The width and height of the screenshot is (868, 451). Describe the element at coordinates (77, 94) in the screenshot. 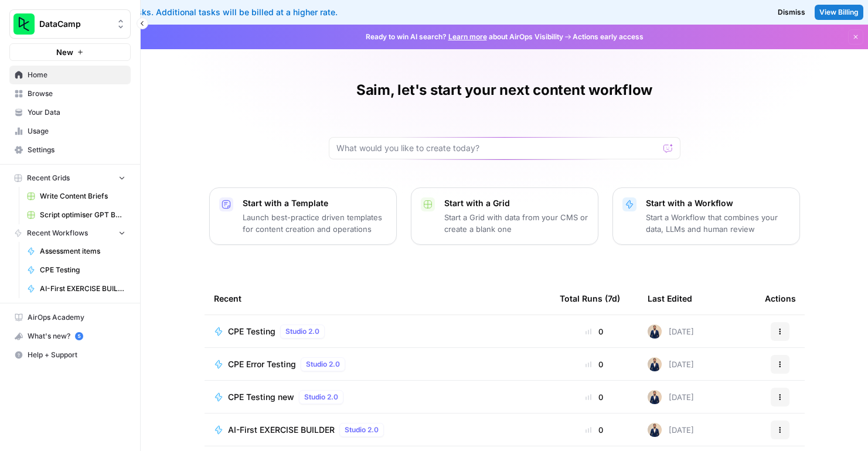

I see `span: Browse` at that location.